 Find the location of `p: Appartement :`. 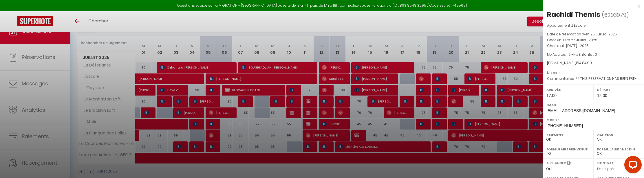

p: Appartement : is located at coordinates (594, 26).